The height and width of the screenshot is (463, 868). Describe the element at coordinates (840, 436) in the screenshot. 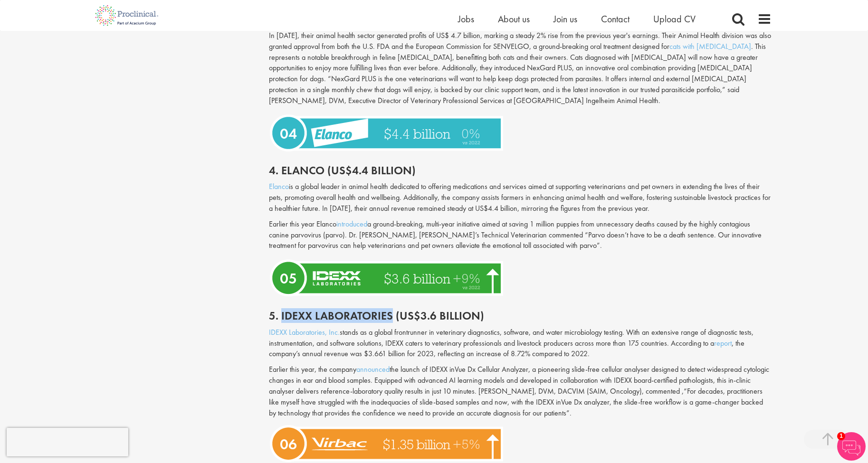

I see `span: 1` at that location.